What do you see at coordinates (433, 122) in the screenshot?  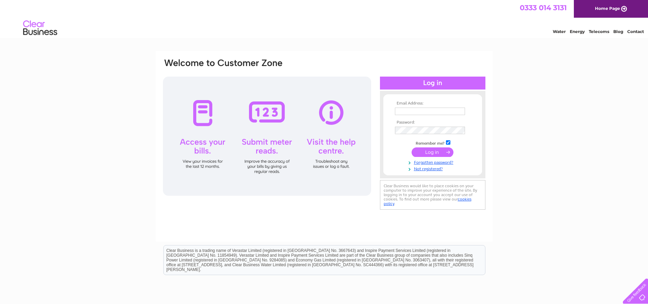 I see `th: Password:` at bounding box center [433, 122].